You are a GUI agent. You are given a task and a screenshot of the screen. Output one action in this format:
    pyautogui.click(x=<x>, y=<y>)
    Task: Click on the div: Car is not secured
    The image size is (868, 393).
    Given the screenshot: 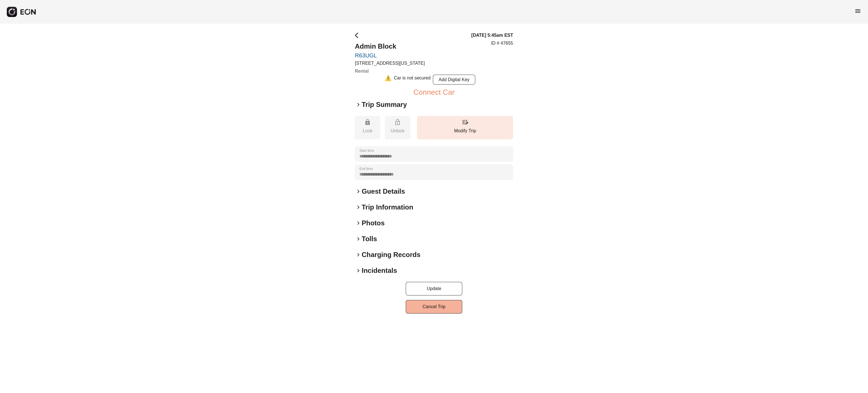 What is the action you would take?
    pyautogui.click(x=413, y=80)
    